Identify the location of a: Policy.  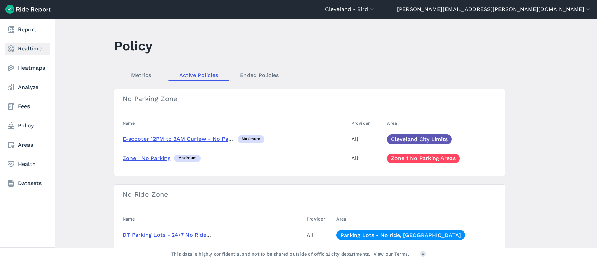
(27, 126).